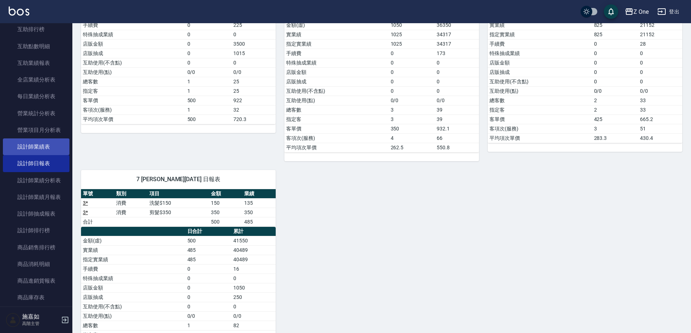  What do you see at coordinates (133, 81) in the screenshot?
I see `td: 總客數` at bounding box center [133, 81].